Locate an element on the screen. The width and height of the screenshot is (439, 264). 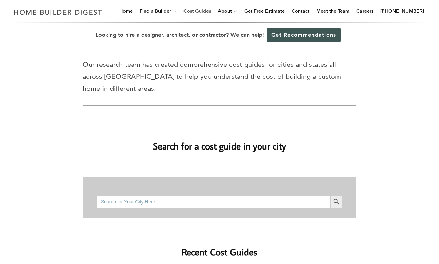
a: Get Recommendations is located at coordinates (304, 35).